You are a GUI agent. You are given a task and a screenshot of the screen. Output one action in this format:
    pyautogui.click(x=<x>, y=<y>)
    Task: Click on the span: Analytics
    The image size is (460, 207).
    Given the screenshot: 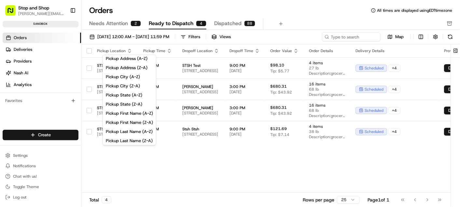 What is the action you would take?
    pyautogui.click(x=22, y=85)
    